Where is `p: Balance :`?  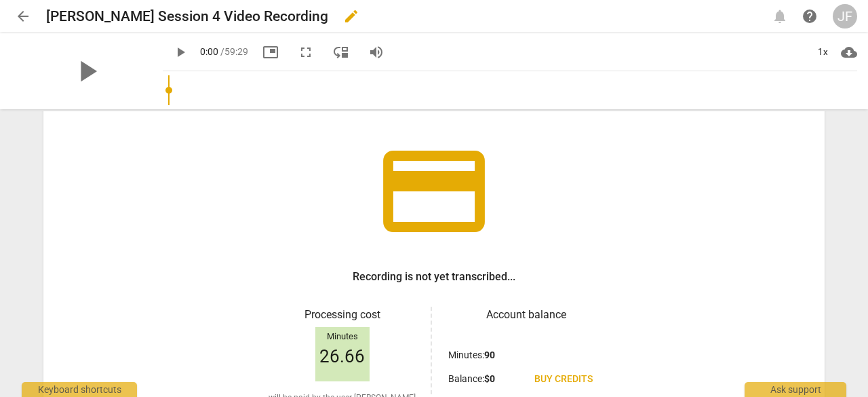
p: Balance : is located at coordinates (471, 379).